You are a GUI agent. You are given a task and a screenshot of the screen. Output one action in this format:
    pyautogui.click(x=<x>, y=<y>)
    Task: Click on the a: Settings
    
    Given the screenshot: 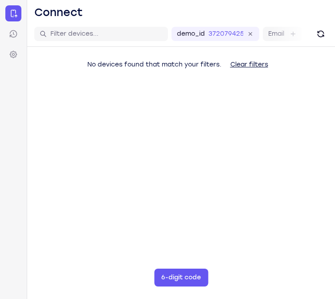 What is the action you would take?
    pyautogui.click(x=13, y=54)
    